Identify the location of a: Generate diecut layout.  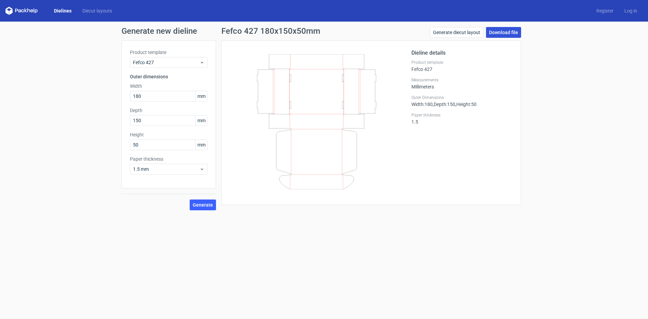
(456, 32).